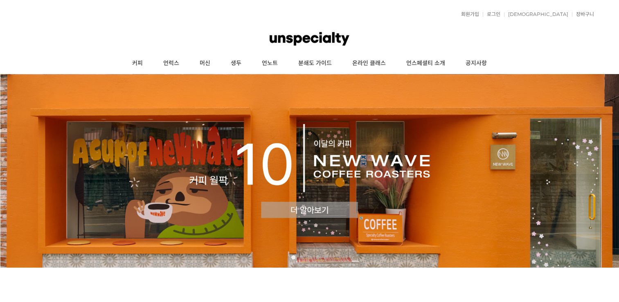  Describe the element at coordinates (171, 63) in the screenshot. I see `a: 언럭스` at that location.